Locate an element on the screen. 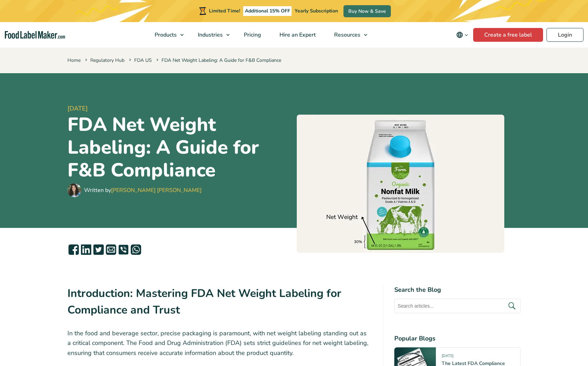  input: Search articles... is located at coordinates (457, 306).